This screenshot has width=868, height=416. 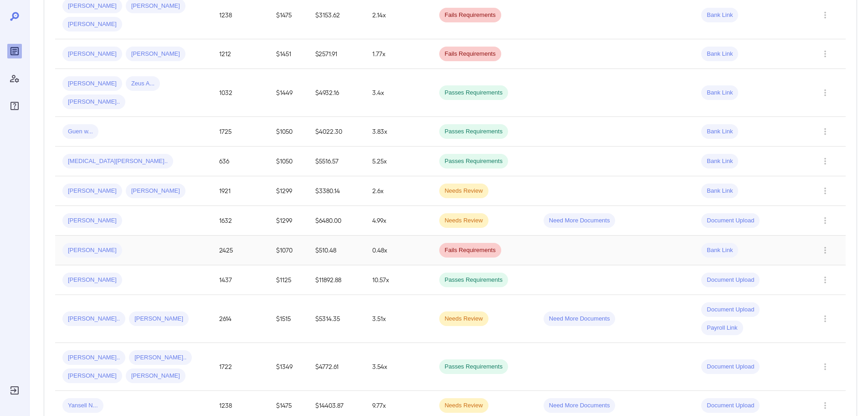 What do you see at coordinates (240, 280) in the screenshot?
I see `td: 1437` at bounding box center [240, 280].